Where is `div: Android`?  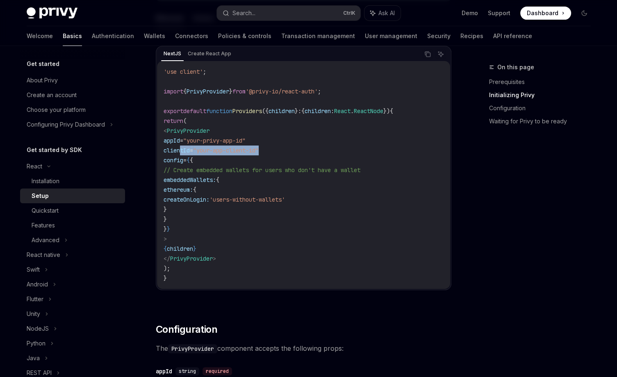
div: Android is located at coordinates (37, 285).